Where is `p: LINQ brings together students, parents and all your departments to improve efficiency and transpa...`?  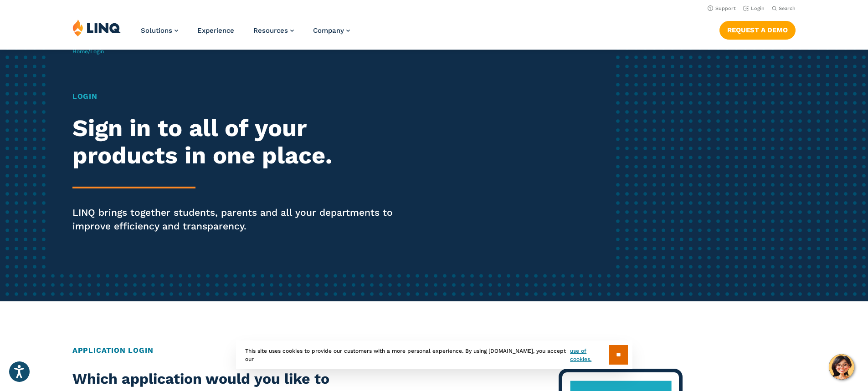 p: LINQ brings together students, parents and all your departments to improve efficiency and transpa... is located at coordinates (239, 219).